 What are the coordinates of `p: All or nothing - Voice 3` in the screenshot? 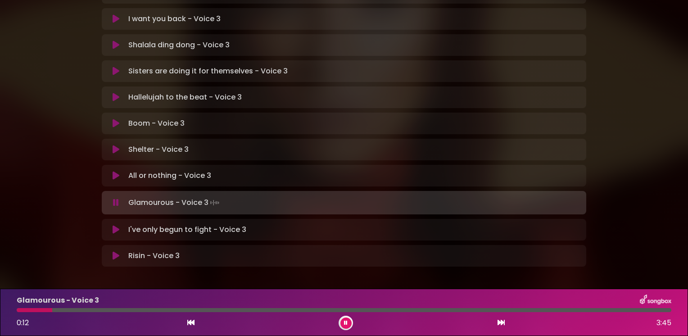 It's located at (170, 176).